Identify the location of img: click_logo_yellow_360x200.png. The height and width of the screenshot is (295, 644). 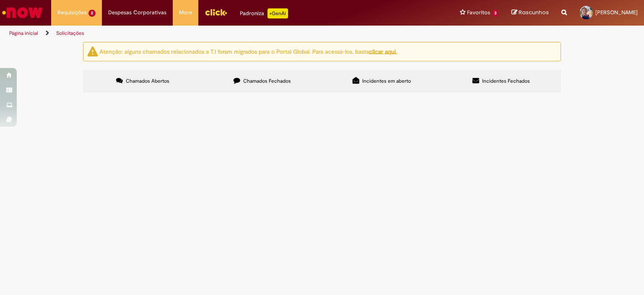
(216, 12).